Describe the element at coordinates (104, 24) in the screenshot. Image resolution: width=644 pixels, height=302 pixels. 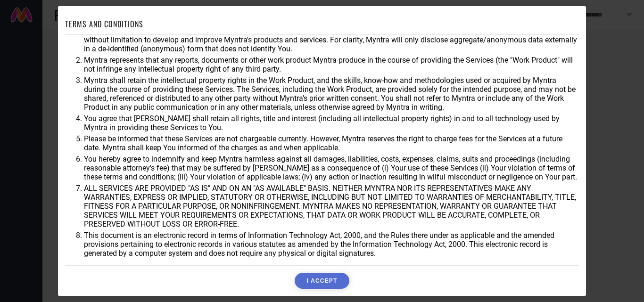
I see `h1: TERMS AND CONDITIONS` at that location.